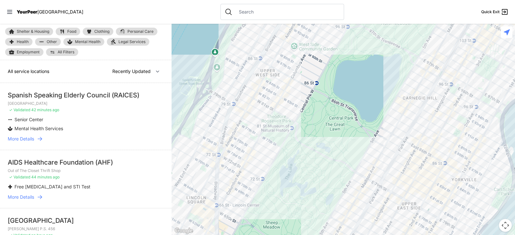  Describe the element at coordinates (48, 42) in the screenshot. I see `a: Other` at that location.